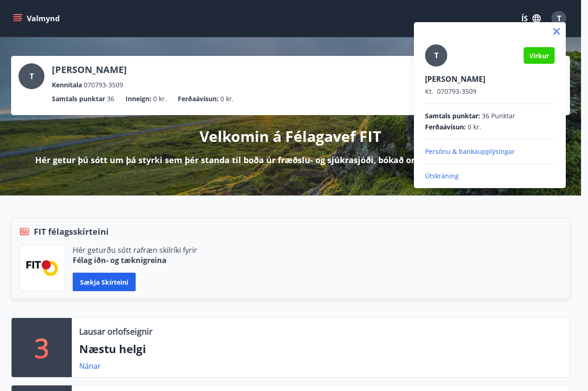 The width and height of the screenshot is (588, 391). What do you see at coordinates (474, 127) in the screenshot?
I see `span: 0 kr.` at bounding box center [474, 127].